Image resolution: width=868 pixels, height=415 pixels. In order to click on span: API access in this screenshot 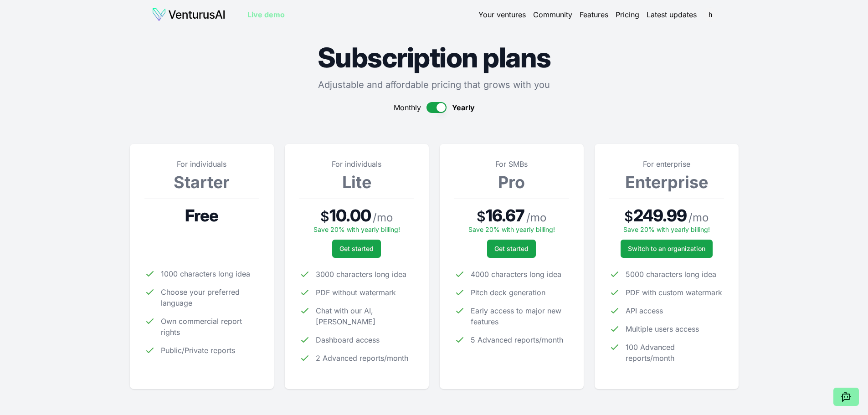, I will do `click(644, 311)`.